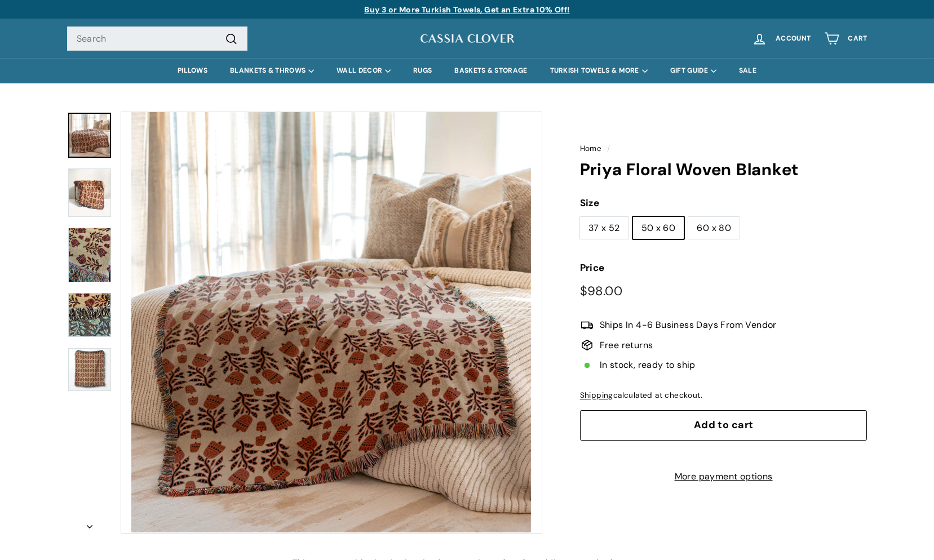  Describe the element at coordinates (601, 291) in the screenshot. I see `span: $98.00` at that location.